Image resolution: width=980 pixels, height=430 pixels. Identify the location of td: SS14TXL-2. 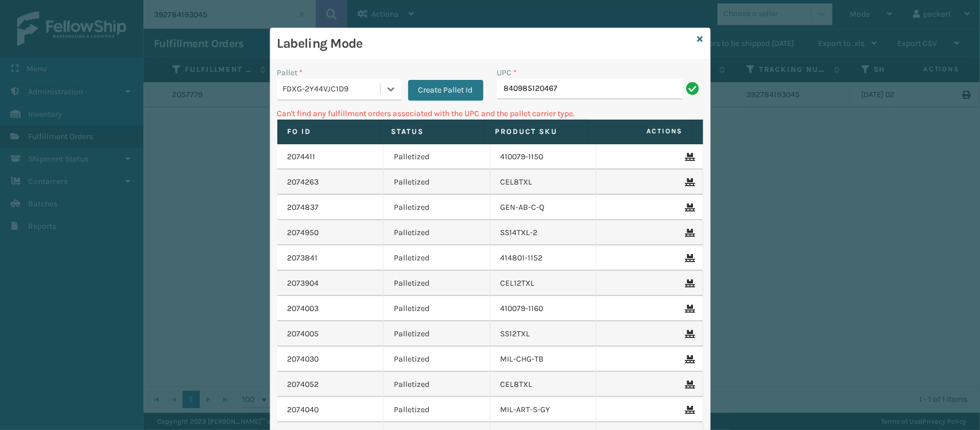
(544, 233).